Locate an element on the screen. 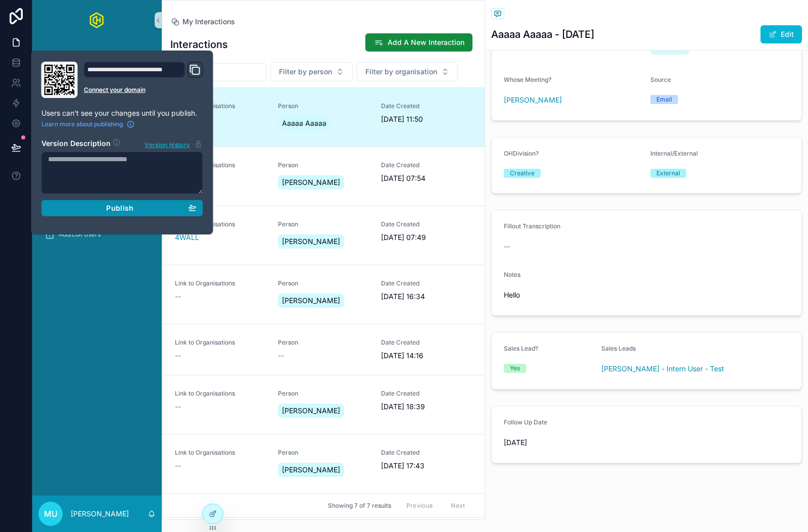  h2: Version Description is located at coordinates (75, 144).